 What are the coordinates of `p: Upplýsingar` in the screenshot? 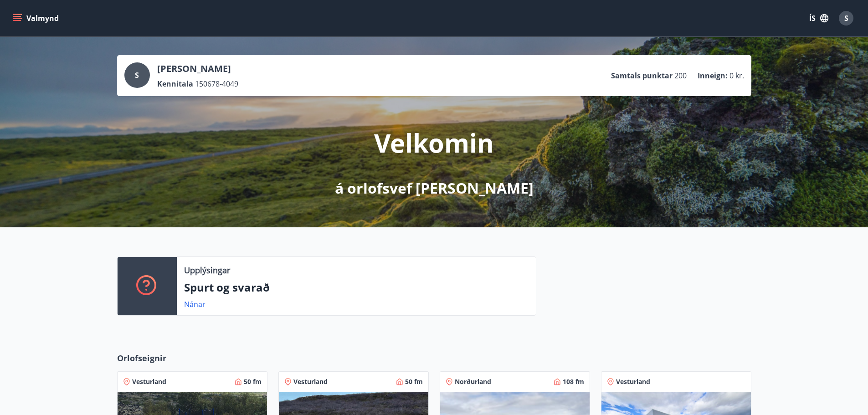 It's located at (207, 270).